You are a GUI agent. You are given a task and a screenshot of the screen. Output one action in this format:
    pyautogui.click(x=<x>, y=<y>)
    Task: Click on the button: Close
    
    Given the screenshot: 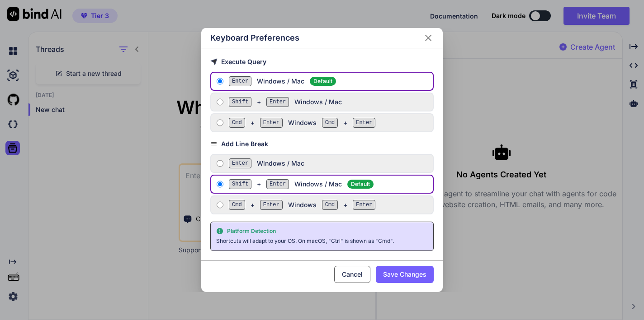 What is the action you would take?
    pyautogui.click(x=428, y=38)
    